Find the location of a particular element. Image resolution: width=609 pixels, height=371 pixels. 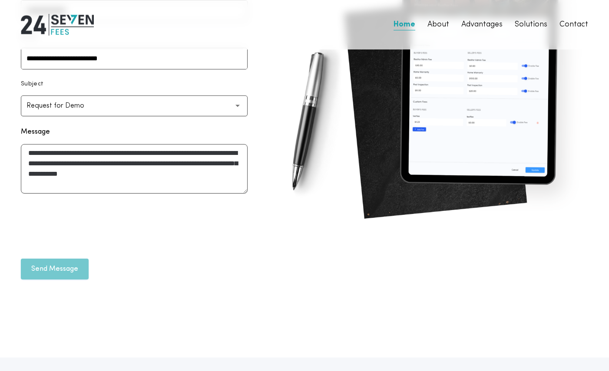

label: Message is located at coordinates (35, 132).